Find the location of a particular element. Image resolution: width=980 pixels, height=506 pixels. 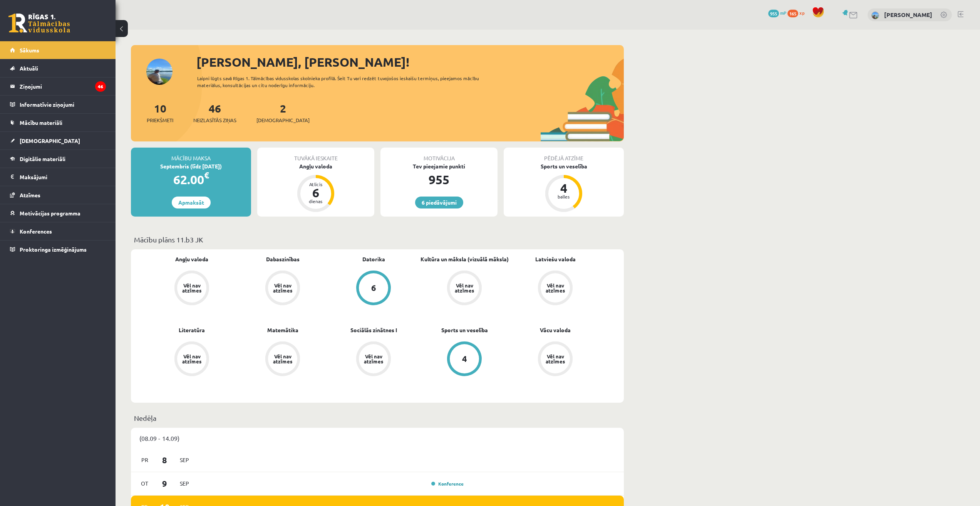

a: Ziņojumi46 is located at coordinates (58, 86).